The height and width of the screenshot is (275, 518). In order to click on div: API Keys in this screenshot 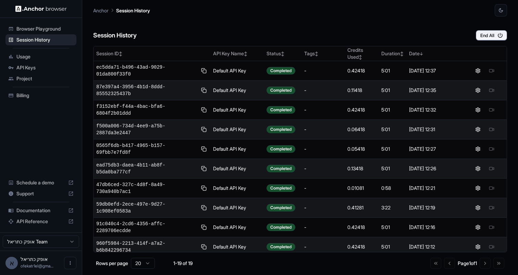, I will do `click(41, 68)`.